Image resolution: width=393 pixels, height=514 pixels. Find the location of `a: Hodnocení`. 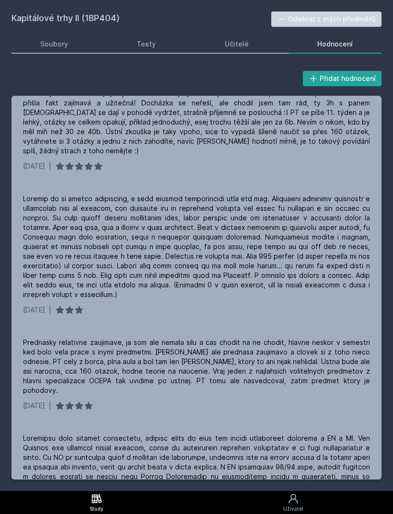

a: Hodnocení is located at coordinates (336, 44).